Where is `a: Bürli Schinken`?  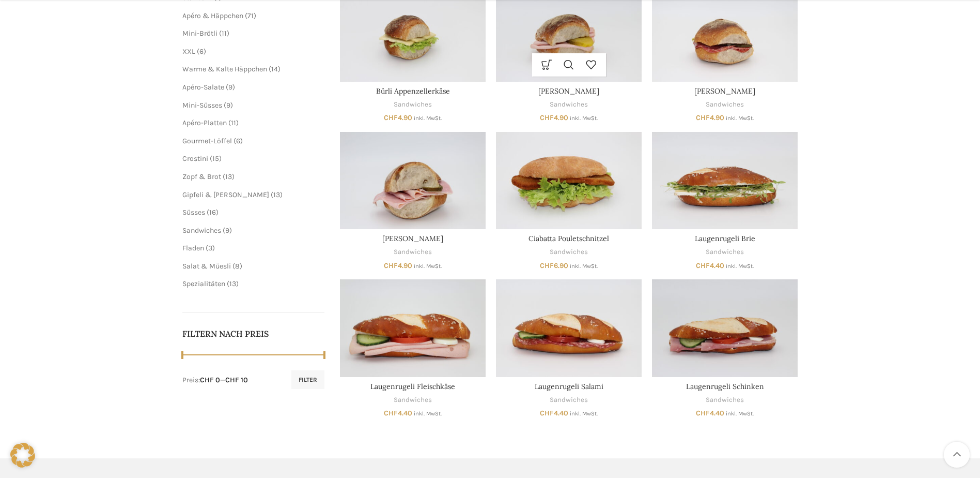 a: Bürli Schinken is located at coordinates (413, 181).